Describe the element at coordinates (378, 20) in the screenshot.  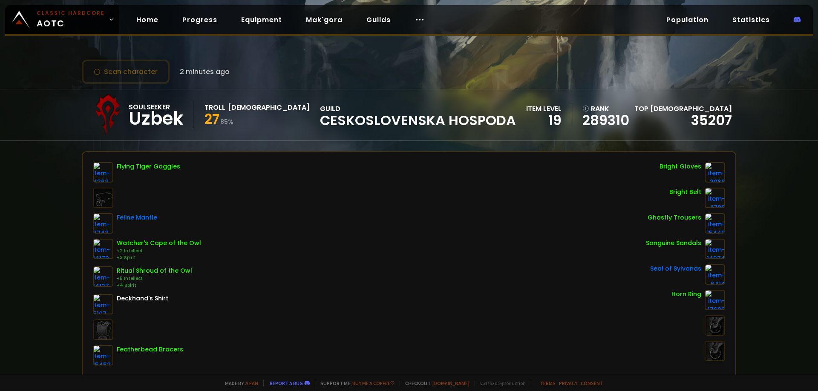
I see `a: Guilds` at that location.